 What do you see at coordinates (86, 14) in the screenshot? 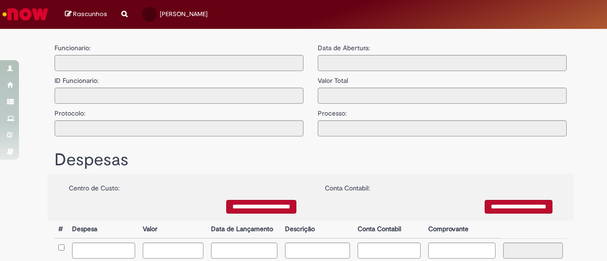
I see `a: Rascunhos` at bounding box center [86, 14].